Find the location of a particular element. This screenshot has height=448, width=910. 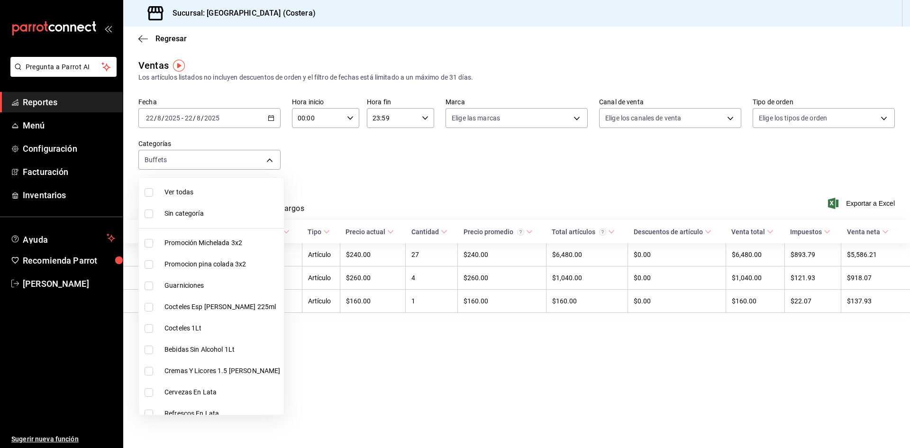

img: Tooltip marker is located at coordinates (179, 65).